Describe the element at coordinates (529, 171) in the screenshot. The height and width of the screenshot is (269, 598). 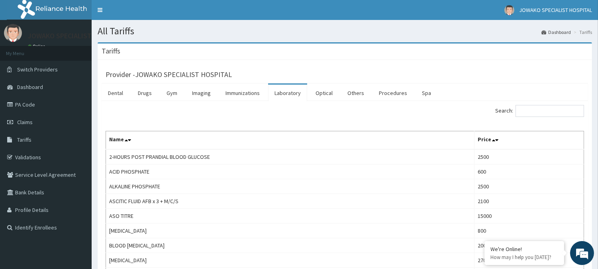
I see `td: 600` at that location.